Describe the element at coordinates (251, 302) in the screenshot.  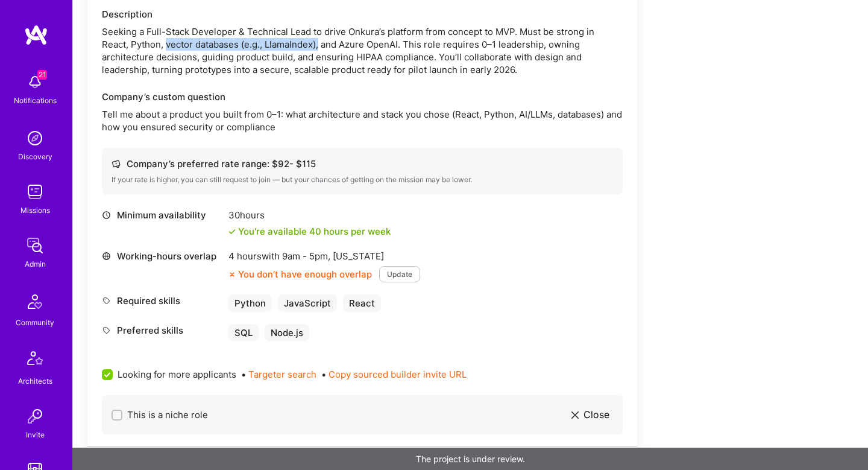
I see `div: Python` at that location.